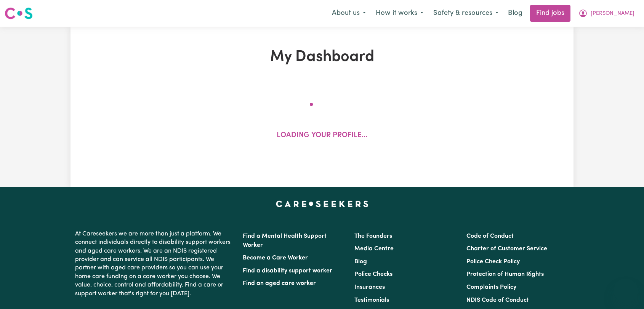 The image size is (644, 309). I want to click on a: NDIS Code of Conduct, so click(497, 300).